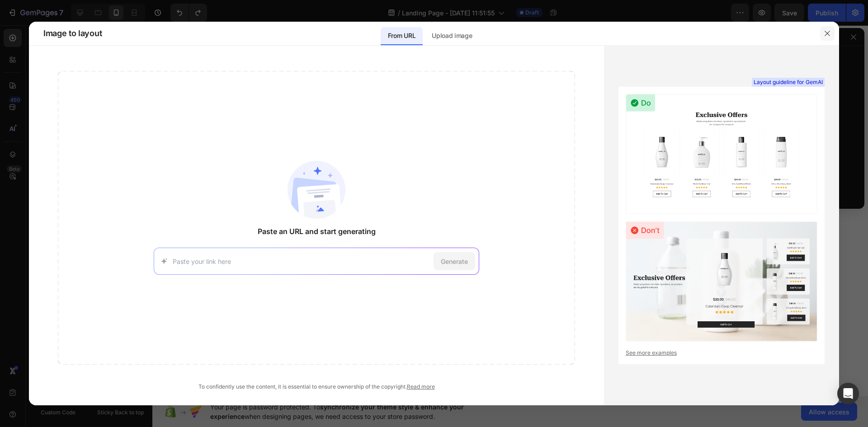 The height and width of the screenshot is (427, 868). Describe the element at coordinates (85, 172) in the screenshot. I see `div: Add blank section` at that location.